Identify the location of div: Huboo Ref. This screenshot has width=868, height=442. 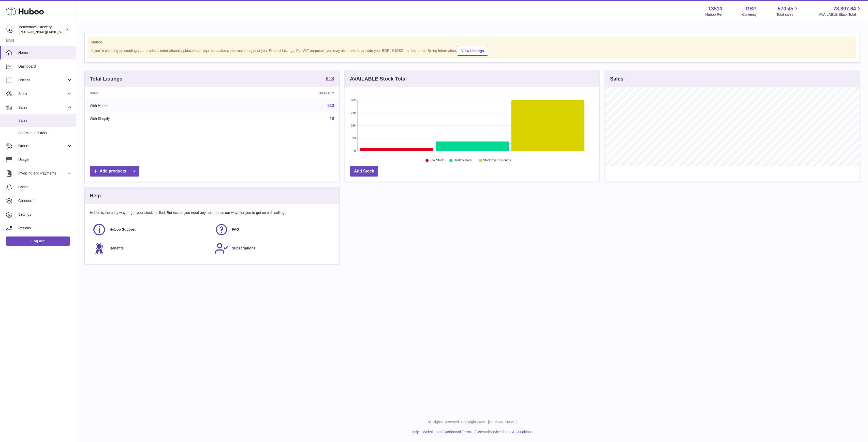
(714, 14).